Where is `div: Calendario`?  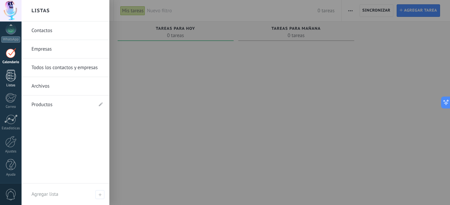 div: Calendario is located at coordinates (11, 62).